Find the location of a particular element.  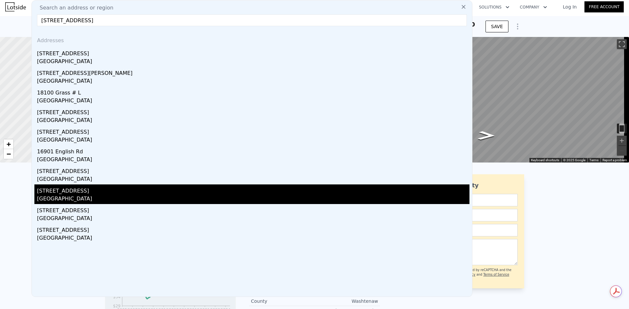

a: Terms of Service is located at coordinates (496, 275).